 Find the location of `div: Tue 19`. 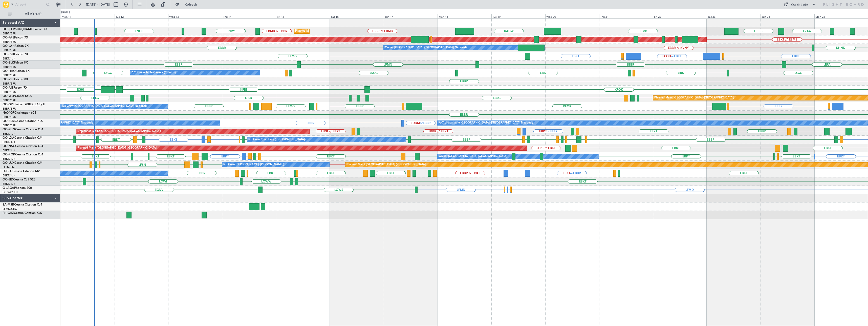

div: Tue 19 is located at coordinates (518, 16).